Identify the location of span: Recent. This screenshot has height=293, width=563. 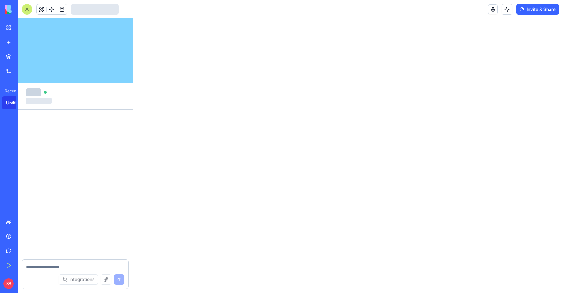
(9, 91).